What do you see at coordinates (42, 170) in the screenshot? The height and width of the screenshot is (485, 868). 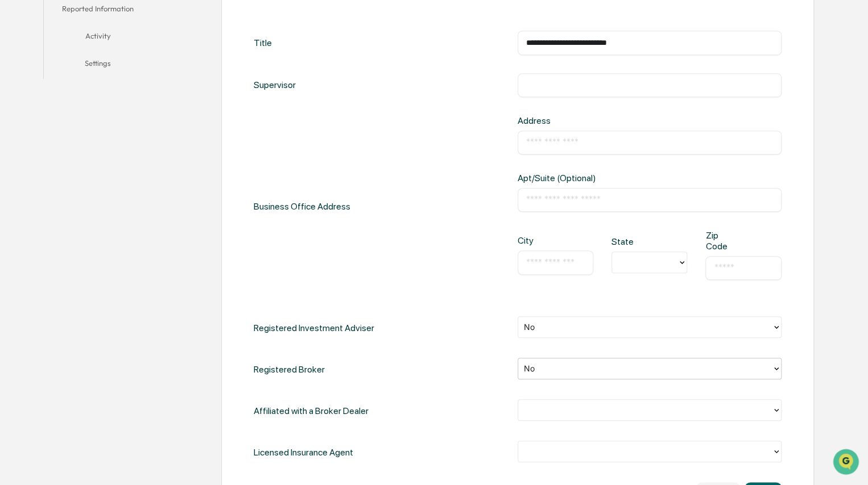 I see `a: 🔎Data Lookup` at bounding box center [42, 170].